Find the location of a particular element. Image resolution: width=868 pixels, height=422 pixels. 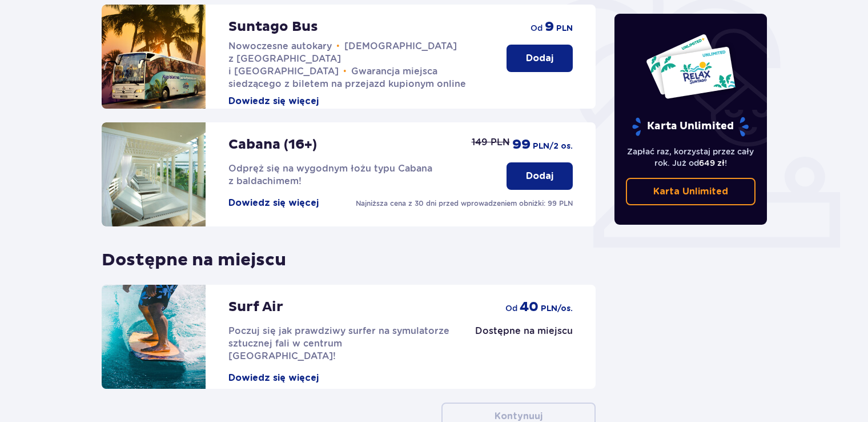

span: 99 is located at coordinates (521, 145).